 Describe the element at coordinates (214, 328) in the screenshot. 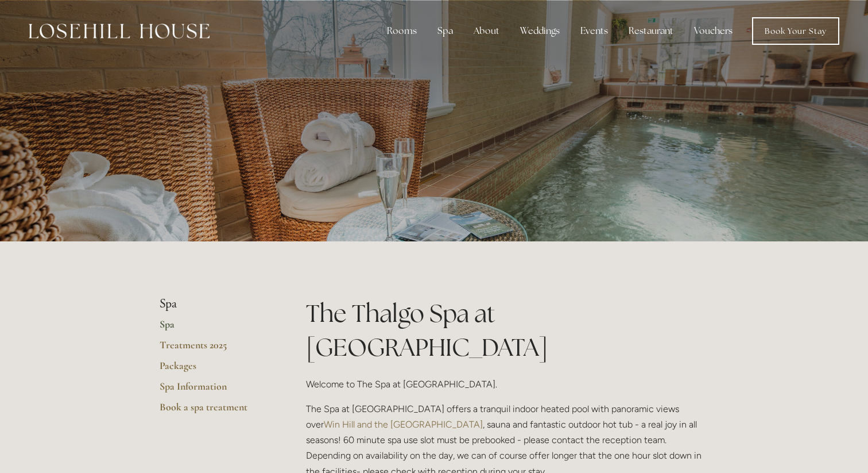

I see `a: Spa` at that location.